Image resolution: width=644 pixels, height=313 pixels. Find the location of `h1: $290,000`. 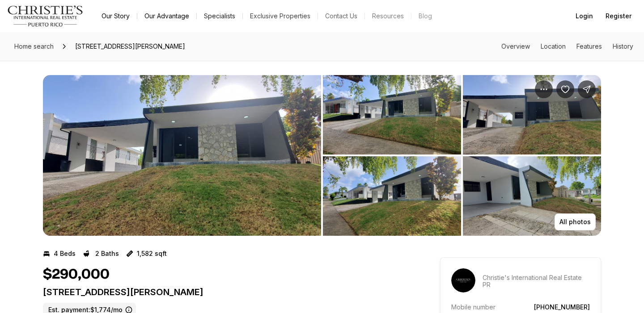

h1: $290,000 is located at coordinates (76, 275).